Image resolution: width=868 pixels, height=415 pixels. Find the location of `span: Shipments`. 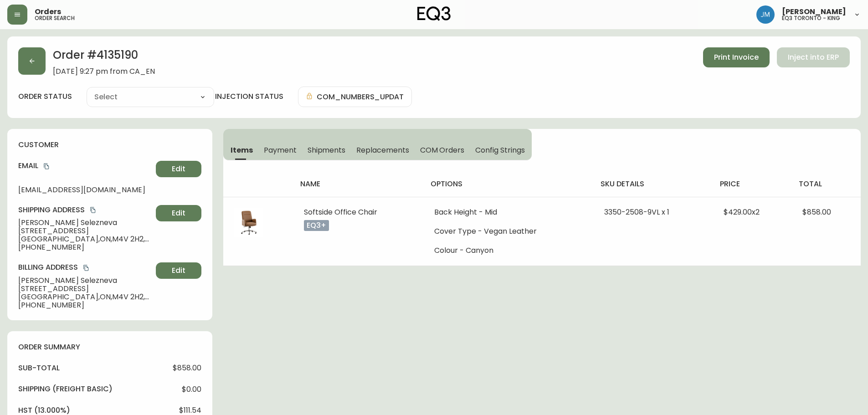

span: Shipments is located at coordinates (327, 150).